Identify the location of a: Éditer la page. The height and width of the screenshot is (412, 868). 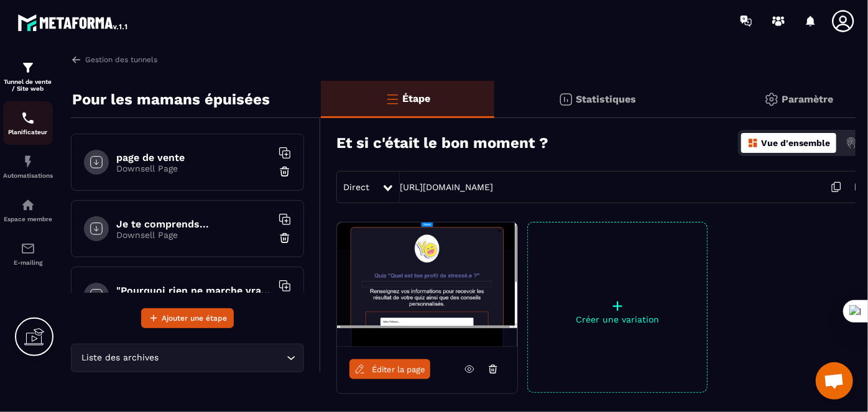
(390, 369).